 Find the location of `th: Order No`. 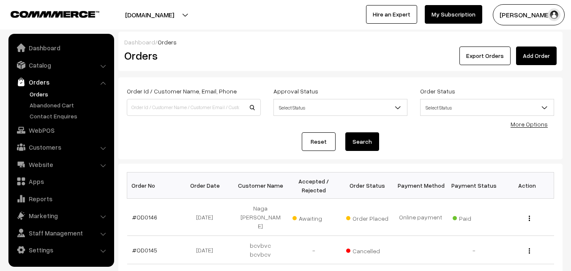

th: Order No is located at coordinates (154, 186).